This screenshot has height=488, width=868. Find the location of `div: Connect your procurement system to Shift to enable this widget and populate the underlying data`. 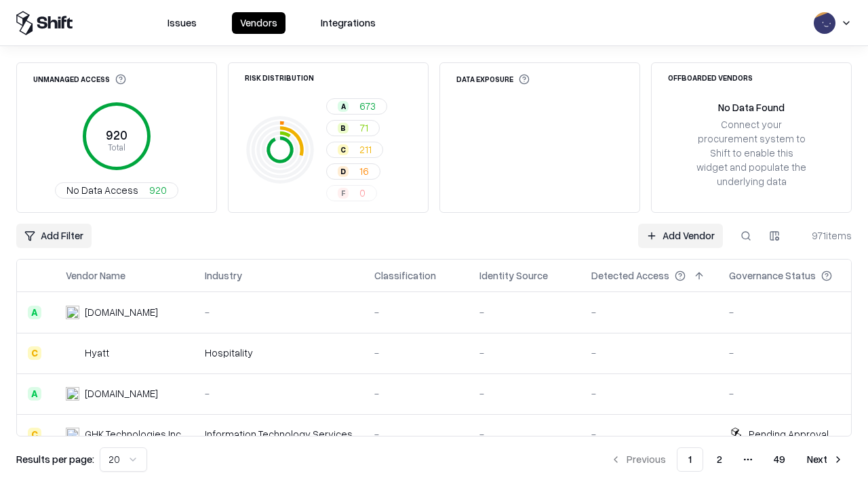

div: Connect your procurement system to Shift to enable this widget and populate the underlying data is located at coordinates (751, 153).